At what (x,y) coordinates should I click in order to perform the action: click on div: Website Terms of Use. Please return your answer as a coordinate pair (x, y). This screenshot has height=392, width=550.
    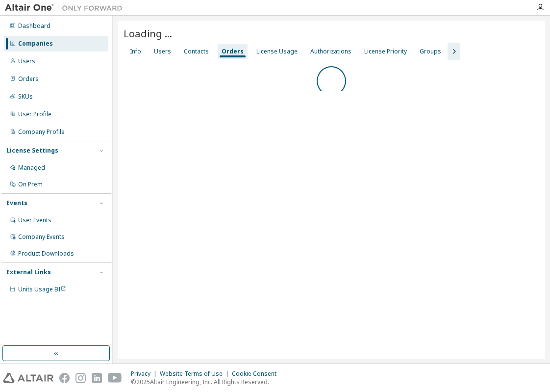
    Looking at the image, I should click on (195, 374).